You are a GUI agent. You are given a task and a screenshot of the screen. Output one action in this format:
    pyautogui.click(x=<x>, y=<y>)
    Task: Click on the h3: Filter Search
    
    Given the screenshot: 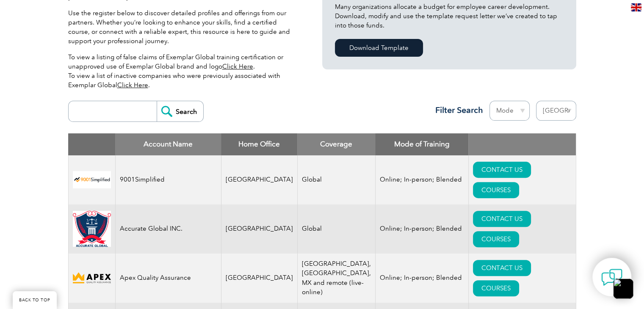 What is the action you would take?
    pyautogui.click(x=457, y=110)
    